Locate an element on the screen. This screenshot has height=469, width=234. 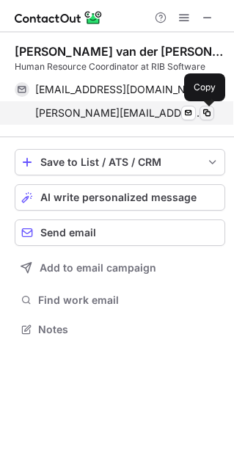
span: Send email is located at coordinates (68, 233).